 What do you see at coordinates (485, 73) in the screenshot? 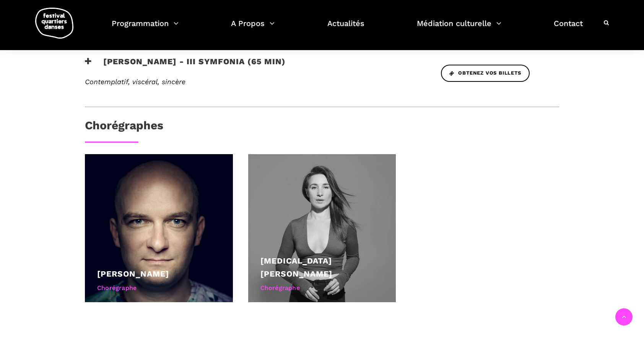
I see `span: Obtenez vos billets` at bounding box center [485, 73].